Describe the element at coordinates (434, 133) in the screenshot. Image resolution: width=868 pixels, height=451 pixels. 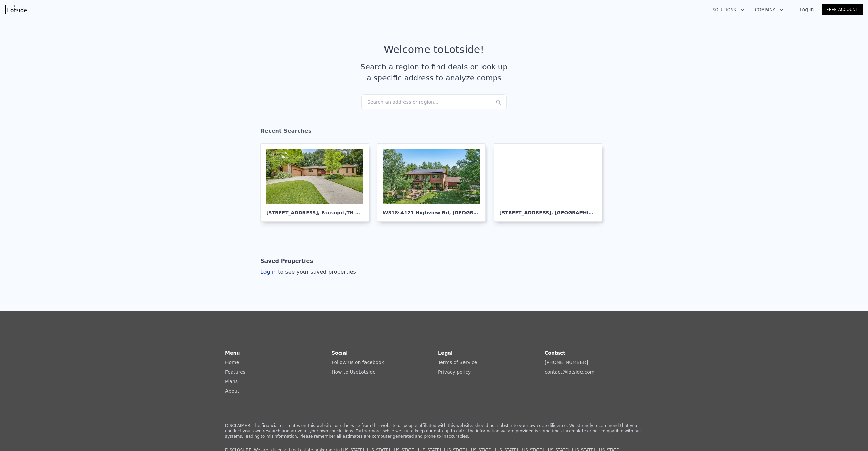
I see `div: Recent Searches` at that location.